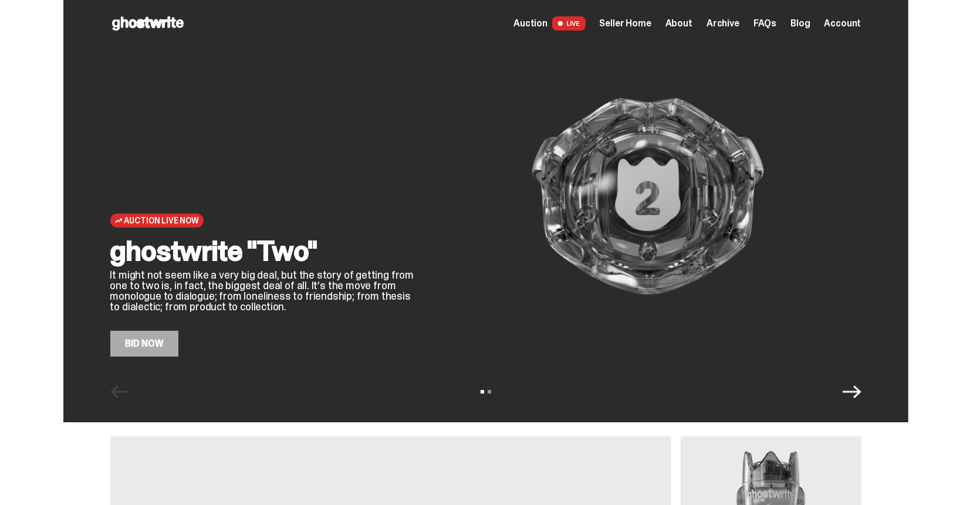  What do you see at coordinates (842, 23) in the screenshot?
I see `span: Account` at bounding box center [842, 23].